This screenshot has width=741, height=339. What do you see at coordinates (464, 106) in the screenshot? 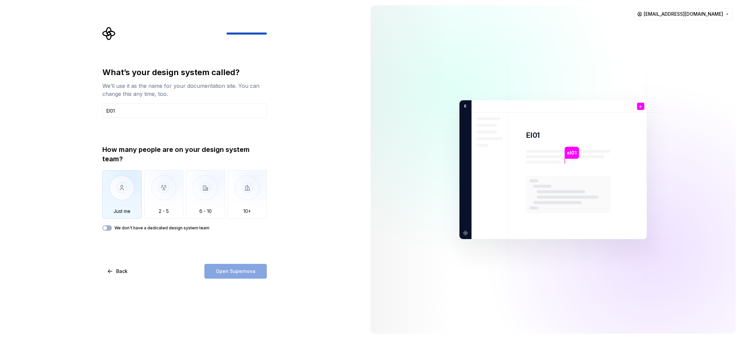
I see `p: E` at bounding box center [464, 106].